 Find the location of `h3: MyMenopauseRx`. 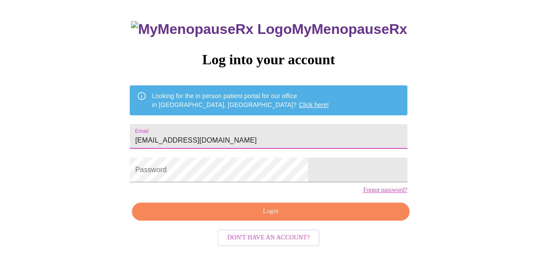

h3: MyMenopauseRx is located at coordinates (269, 29).